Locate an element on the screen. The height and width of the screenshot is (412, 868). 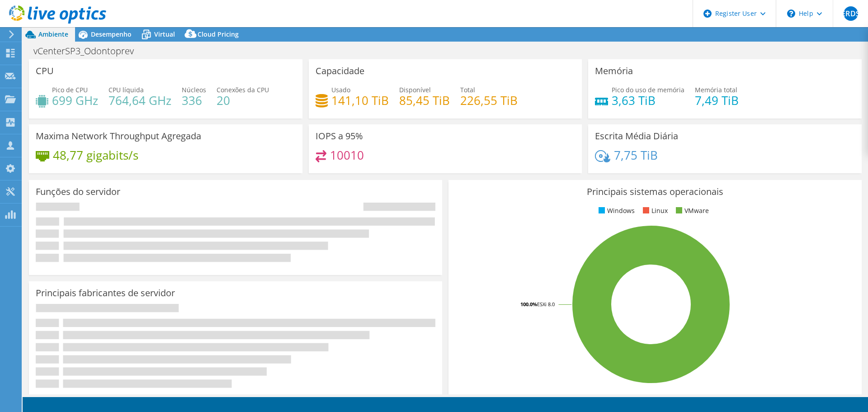
h4: 20 is located at coordinates (243, 101).